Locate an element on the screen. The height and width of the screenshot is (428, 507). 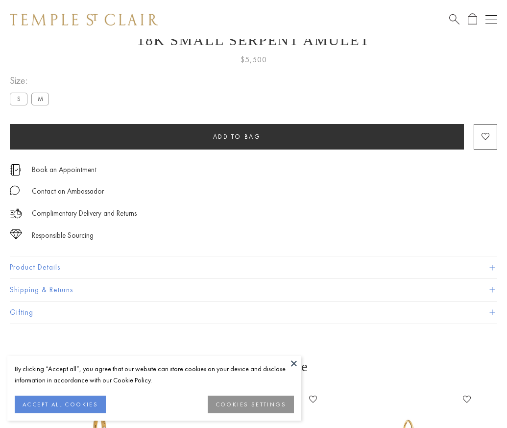
label: S is located at coordinates (19, 98).